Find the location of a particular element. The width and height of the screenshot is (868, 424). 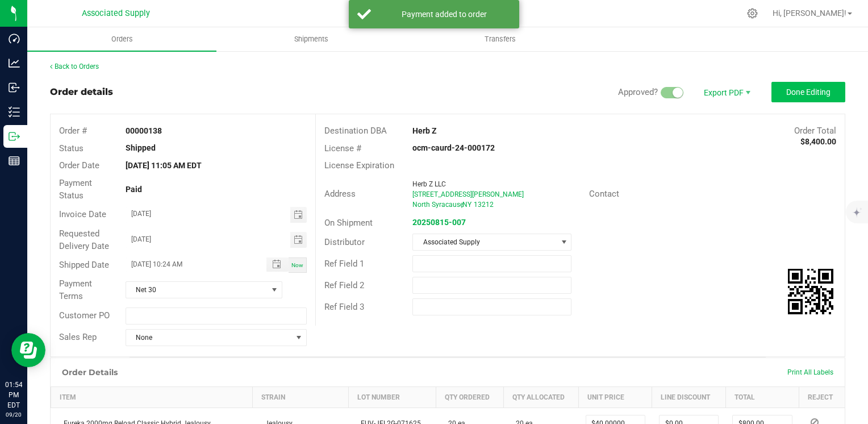

button: Done Editing is located at coordinates (808, 92).